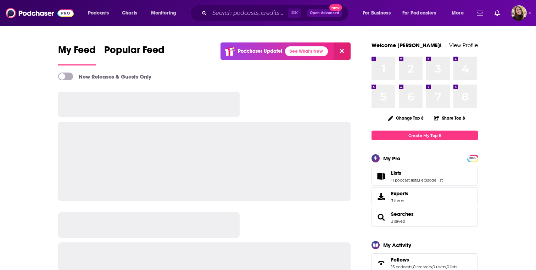 This screenshot has width=536, height=270. Describe the element at coordinates (406, 118) in the screenshot. I see `button: Change Top 8` at that location.